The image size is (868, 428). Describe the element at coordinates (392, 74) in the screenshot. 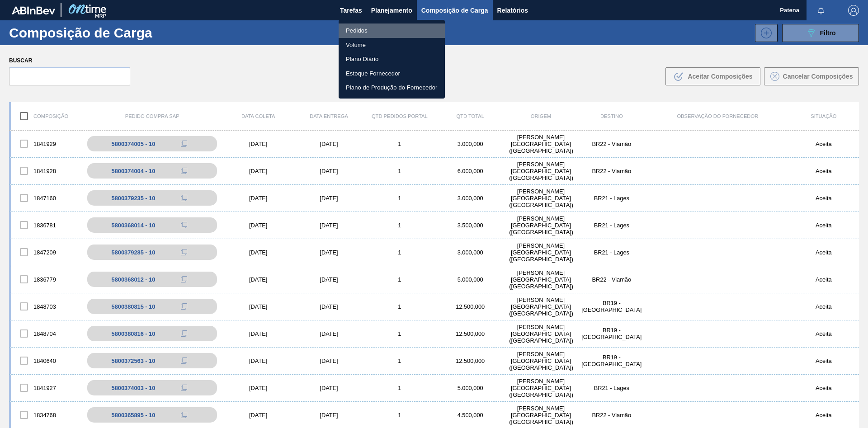

I see `a: Estoque Fornecedor` at that location.